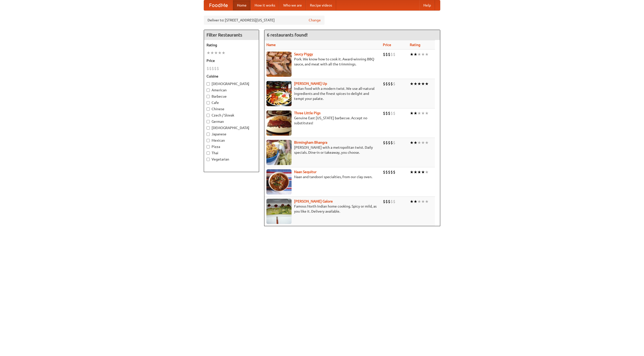 Image resolution: width=644 pixels, height=356 pixels. Describe the element at coordinates (271, 45) in the screenshot. I see `a: Name` at that location.